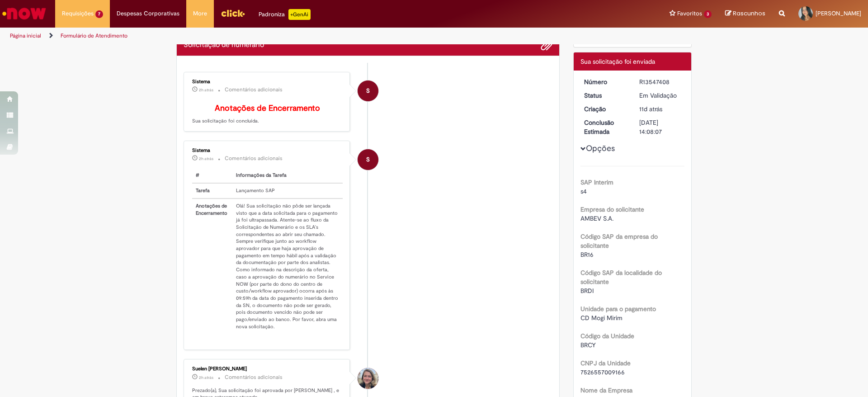 This screenshot has width=868, height=397. Describe the element at coordinates (299, 15) in the screenshot. I see `p: +GenAi` at that location.